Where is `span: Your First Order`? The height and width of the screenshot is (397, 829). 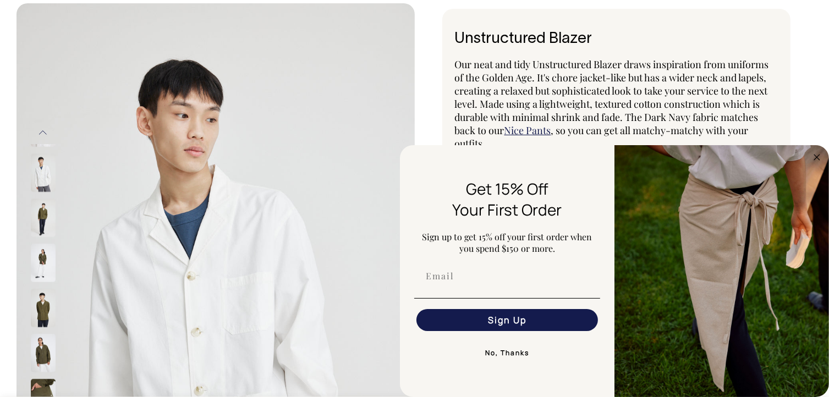
span: Your First Order is located at coordinates (507, 210).